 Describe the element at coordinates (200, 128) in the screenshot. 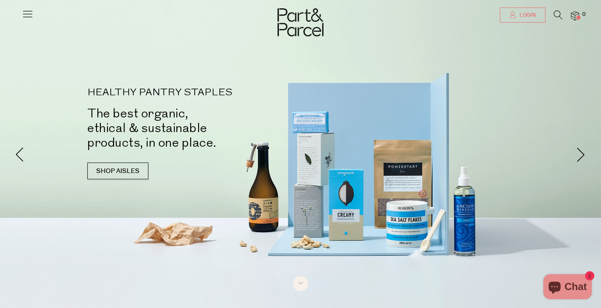

I see `h2: The best organic, ethical & sustainable products, in one place.` at that location.